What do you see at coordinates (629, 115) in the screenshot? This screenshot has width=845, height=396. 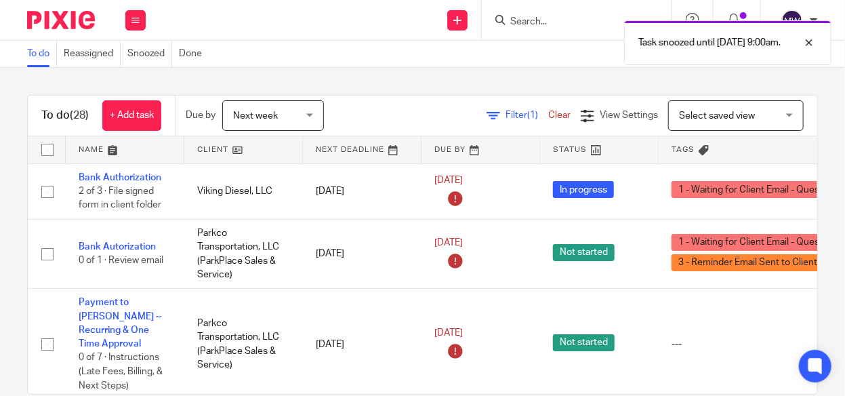 I see `span: View Settings` at bounding box center [629, 115].